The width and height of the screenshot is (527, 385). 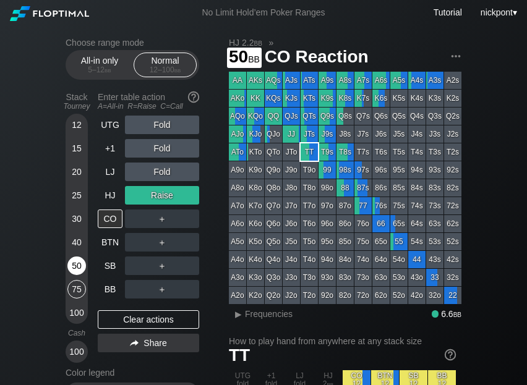 What do you see at coordinates (446, 314) in the screenshot?
I see `div: 6.6` at bounding box center [446, 314].